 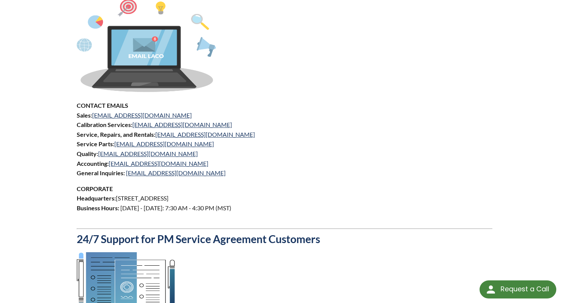 What do you see at coordinates (116, 134) in the screenshot?
I see `strong: Service, Repairs, and Rentals:` at bounding box center [116, 134].